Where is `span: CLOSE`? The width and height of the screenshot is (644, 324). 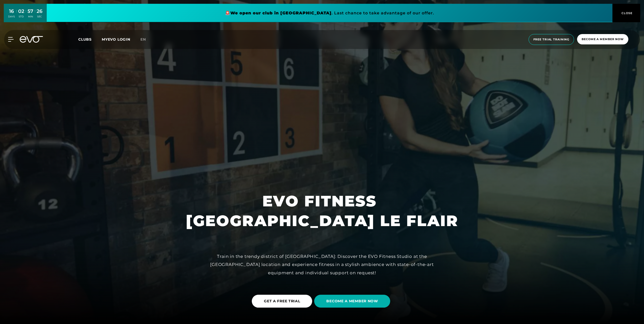 span: CLOSE is located at coordinates (626, 13).